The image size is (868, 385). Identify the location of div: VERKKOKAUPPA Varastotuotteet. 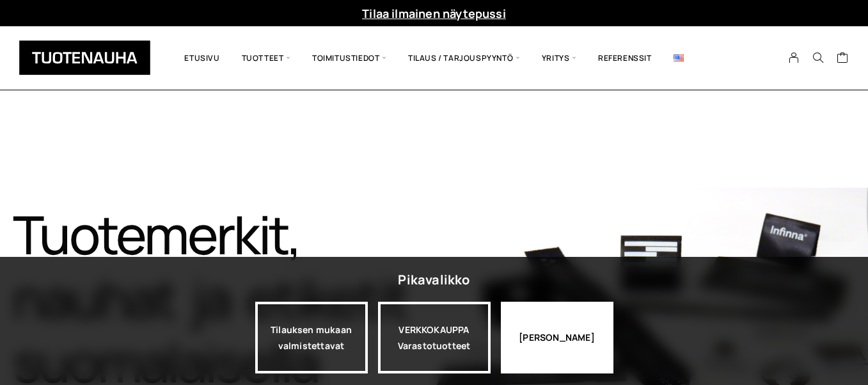
(434, 338).